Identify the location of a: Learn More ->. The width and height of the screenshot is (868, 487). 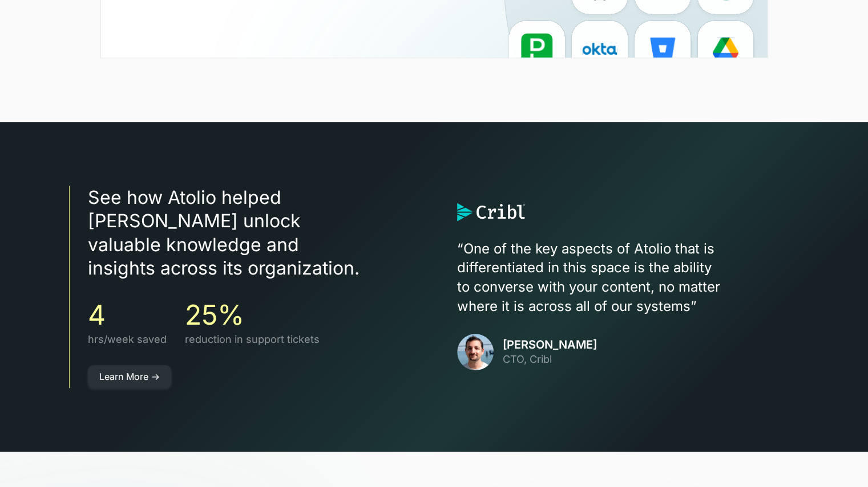
(129, 376).